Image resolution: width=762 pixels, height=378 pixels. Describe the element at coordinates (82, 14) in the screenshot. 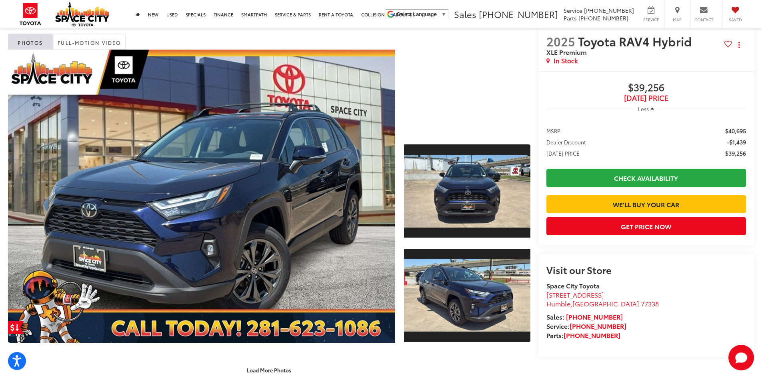

I see `img: Space City Toyota` at that location.